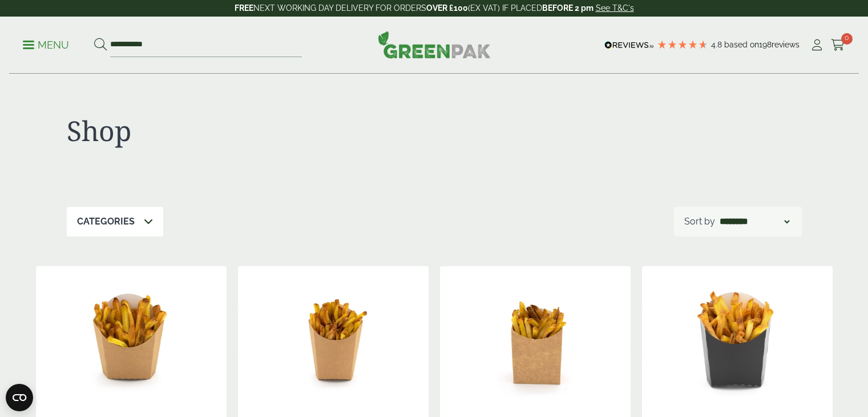 This screenshot has width=868, height=417. What do you see at coordinates (847, 39) in the screenshot?
I see `span: 0` at bounding box center [847, 39].